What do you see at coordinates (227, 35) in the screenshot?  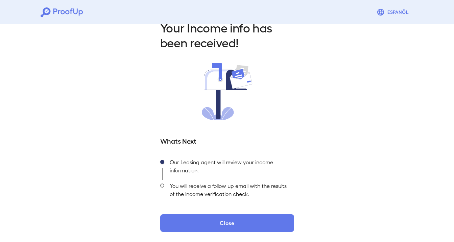 I see `h2: Your Income info has been received!` at bounding box center [227, 35].